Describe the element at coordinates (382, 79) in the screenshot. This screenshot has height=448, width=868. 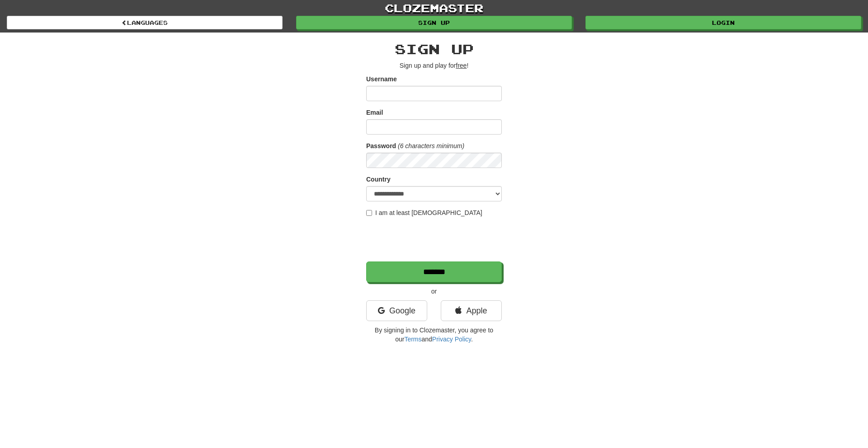
I see `label: Username` at that location.